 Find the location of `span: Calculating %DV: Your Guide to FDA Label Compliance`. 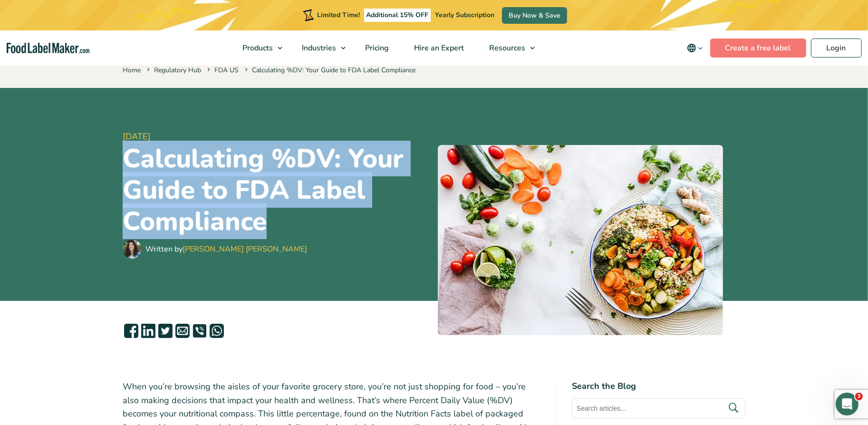

span: Calculating %DV: Your Guide to FDA Label Compliance is located at coordinates (329, 70).